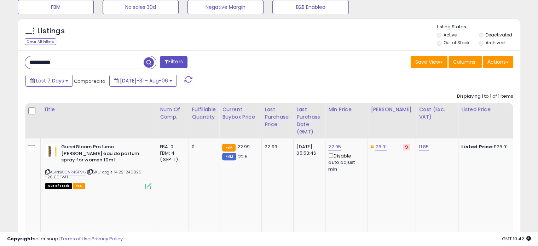  I want to click on div: Current Buybox Price, so click(240, 113).